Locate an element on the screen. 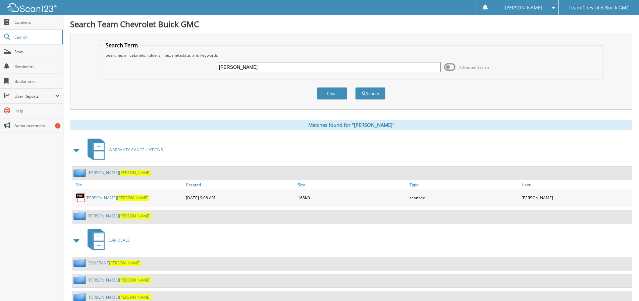  span: Scan is located at coordinates (37, 52).